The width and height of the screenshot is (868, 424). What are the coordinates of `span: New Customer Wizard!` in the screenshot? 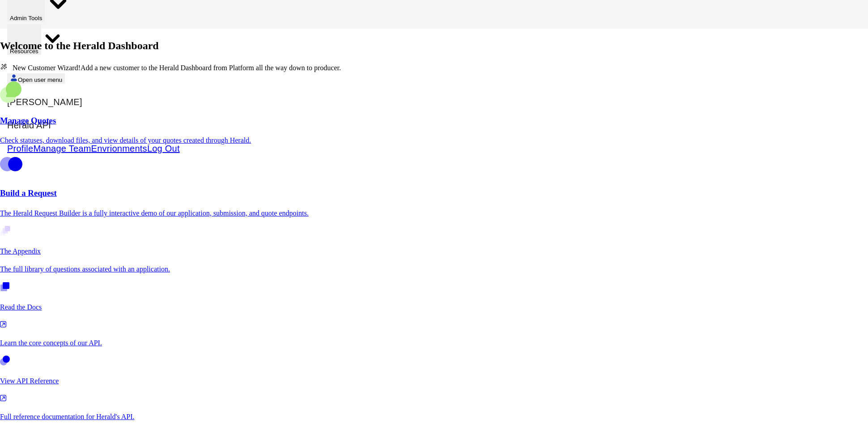 It's located at (47, 67).